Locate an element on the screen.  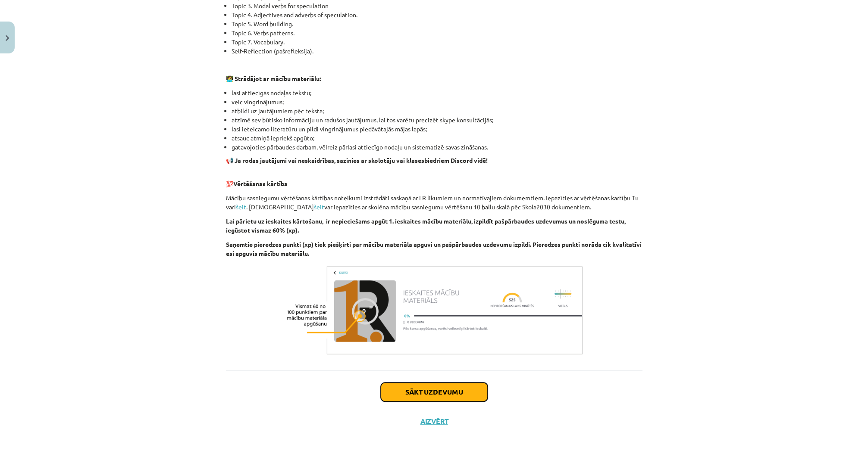
li: Self-Reflection (pašrefleksija). is located at coordinates (437, 51).